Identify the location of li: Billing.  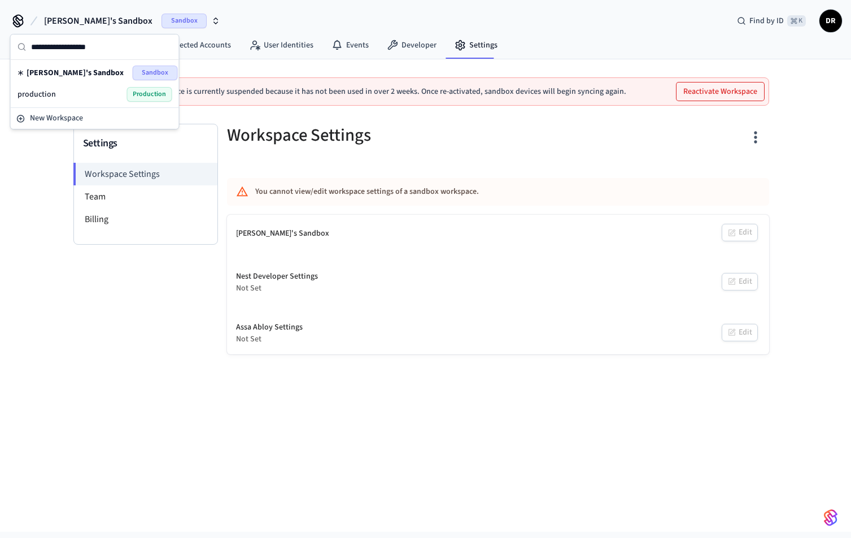
(146, 219).